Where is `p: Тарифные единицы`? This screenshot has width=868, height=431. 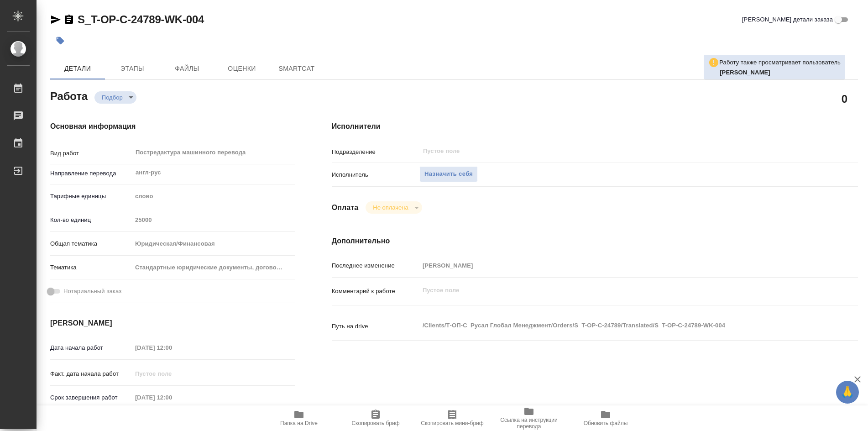 p: Тарифные единицы is located at coordinates (91, 197).